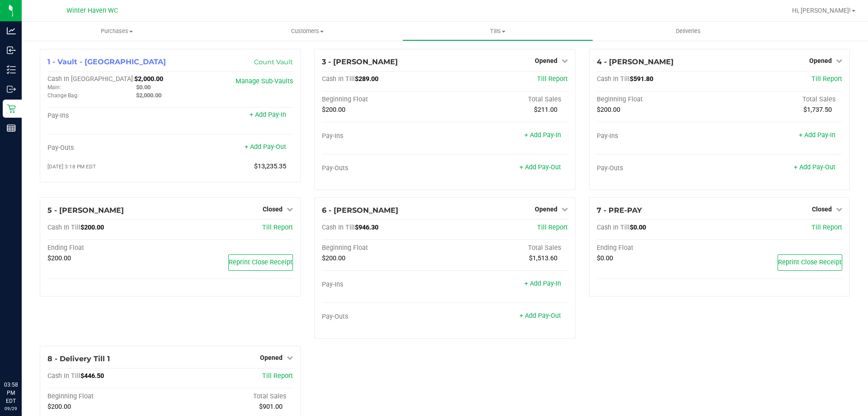 Image resolution: width=868 pixels, height=416 pixels. Describe the element at coordinates (642, 79) in the screenshot. I see `span: $591.80` at that location.